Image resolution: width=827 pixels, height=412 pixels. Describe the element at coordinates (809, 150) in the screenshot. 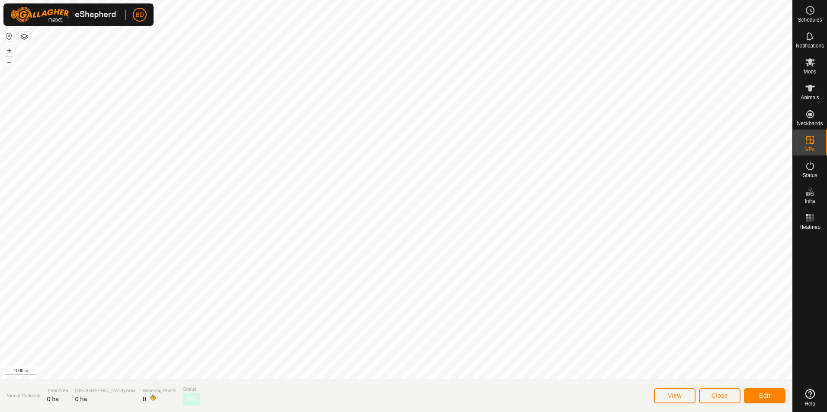

I see `span: VPs` at that location.